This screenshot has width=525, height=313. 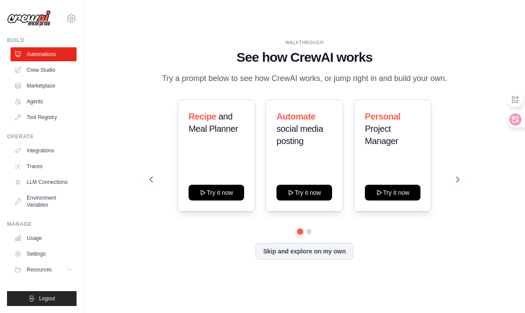 I want to click on span: and Meal Planner, so click(x=213, y=122).